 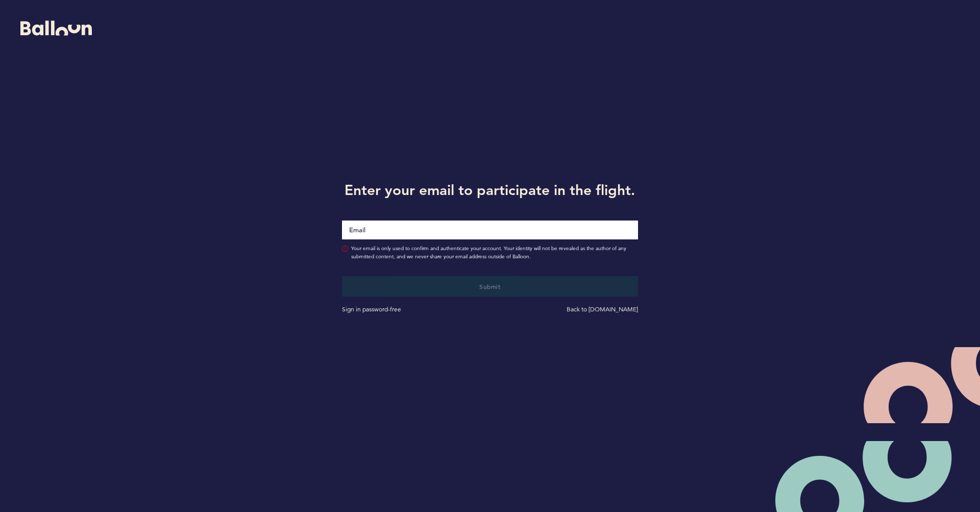 I want to click on span: Your email is only used to confirm and authenticate your account. Your identity will not be revea..., so click(x=495, y=252).